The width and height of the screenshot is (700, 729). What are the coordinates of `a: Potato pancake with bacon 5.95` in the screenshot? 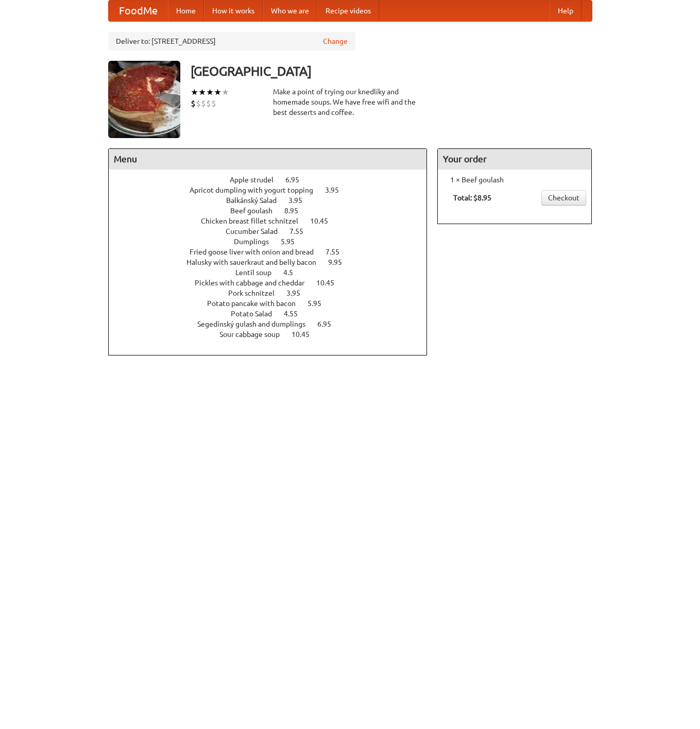 It's located at (274, 303).